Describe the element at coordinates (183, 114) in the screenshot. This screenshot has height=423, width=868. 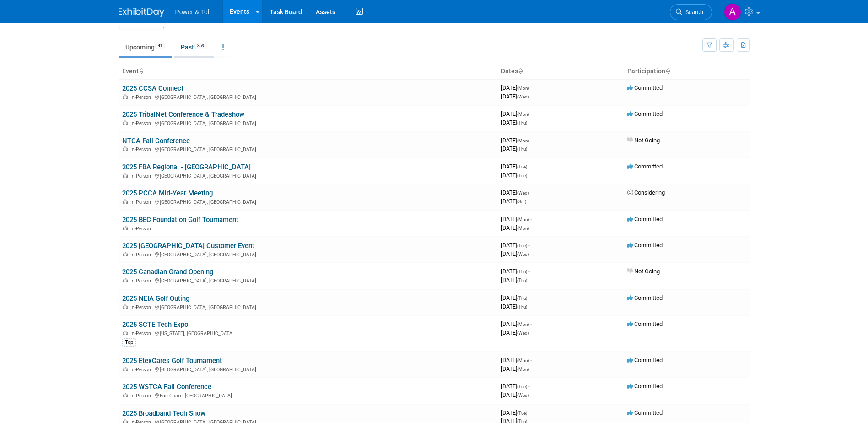
I see `a: 2025 TribalNet Conference & Tradeshow` at that location.